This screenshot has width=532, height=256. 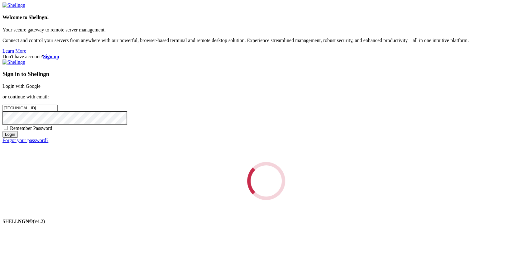 I want to click on input: Email address, so click(x=30, y=108).